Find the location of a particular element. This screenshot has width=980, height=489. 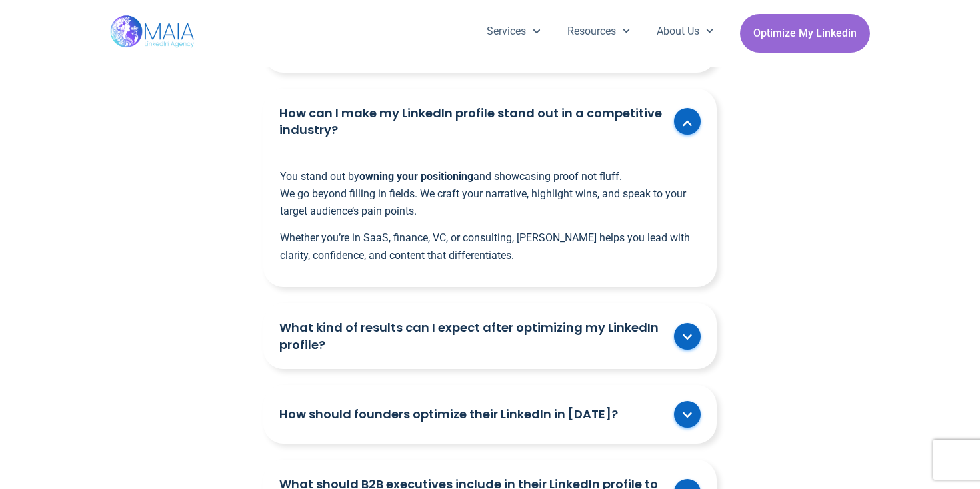

a: What kind of results can I expect after optimizing my LinkedIn profile? is located at coordinates (474, 336).